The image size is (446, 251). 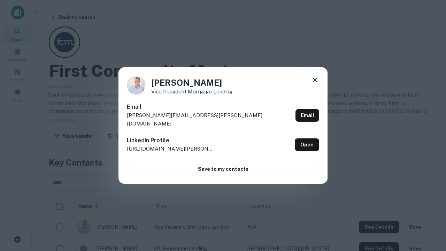 I want to click on a: Email, so click(x=308, y=115).